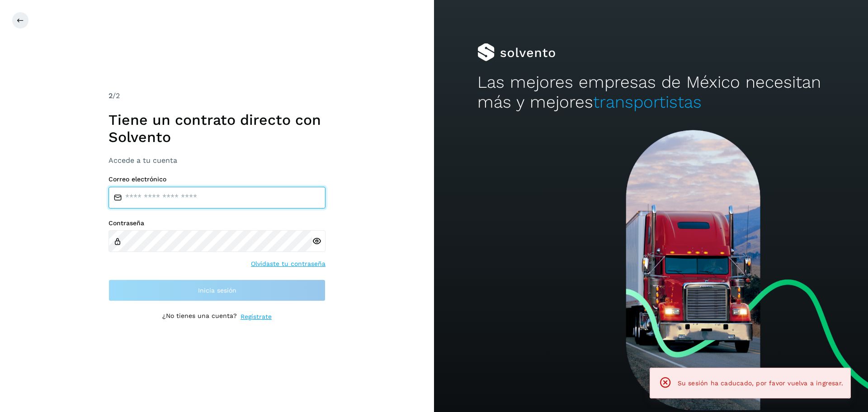 This screenshot has height=412, width=868. What do you see at coordinates (217, 160) in the screenshot?
I see `h3: Accede a tu cuenta` at bounding box center [217, 160].